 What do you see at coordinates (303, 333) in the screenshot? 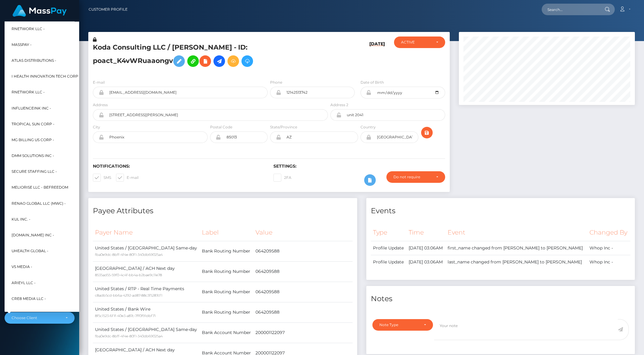
I see `td: 200001122097` at bounding box center [303, 333].